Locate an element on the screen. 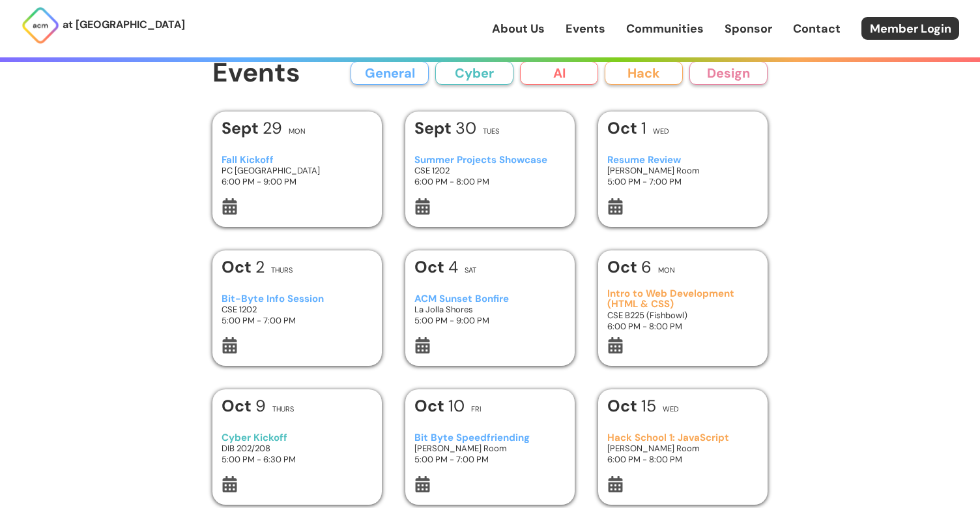 The width and height of the screenshot is (980, 508). h3: La Jolla Shores is located at coordinates (490, 309).